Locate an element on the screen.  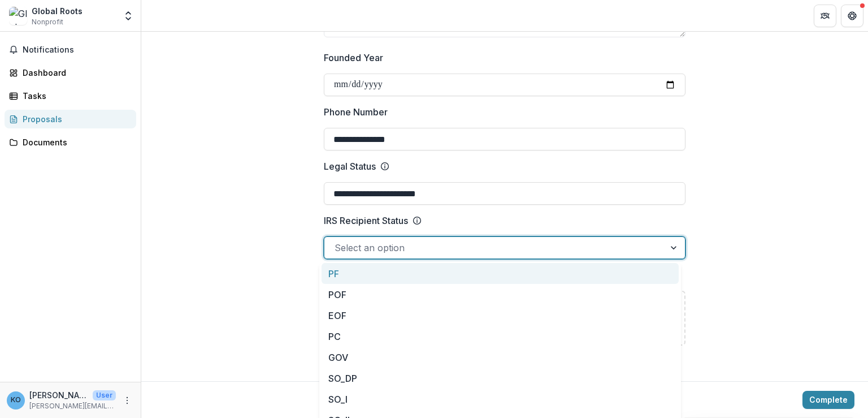
a: Documents is located at coordinates (70, 142).